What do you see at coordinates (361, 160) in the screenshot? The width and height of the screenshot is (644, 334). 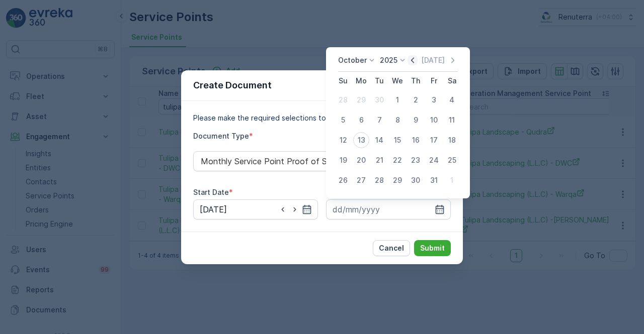 I see `div: 20` at bounding box center [361, 160].